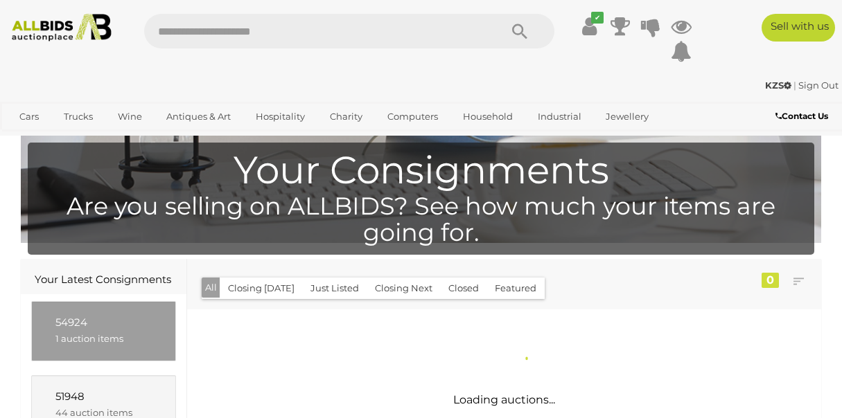 The width and height of the screenshot is (842, 418). What do you see at coordinates (463, 288) in the screenshot?
I see `button: Closed` at bounding box center [463, 288].